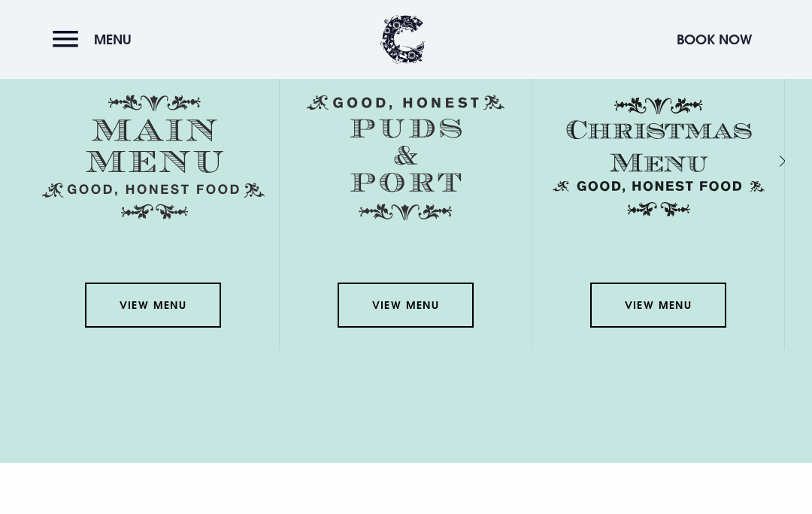 The width and height of the screenshot is (812, 514). Describe the element at coordinates (405, 158) in the screenshot. I see `img: Menu puds and port` at that location.